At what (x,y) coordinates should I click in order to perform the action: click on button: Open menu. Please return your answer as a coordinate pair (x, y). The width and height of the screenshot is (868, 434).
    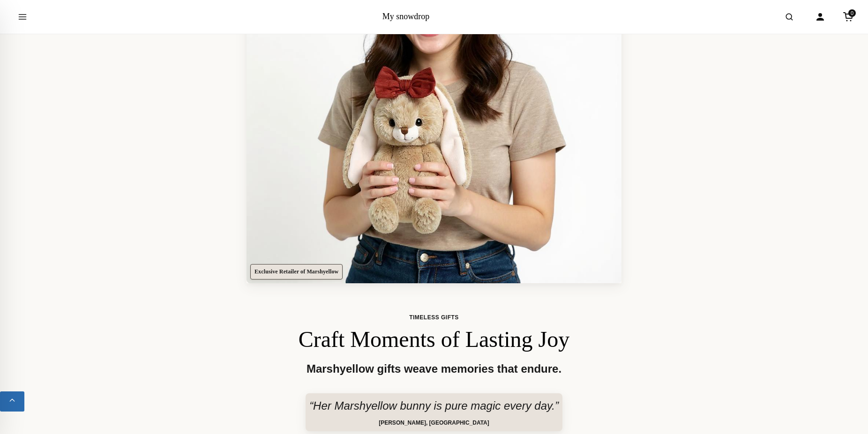
    Looking at the image, I should click on (22, 17).